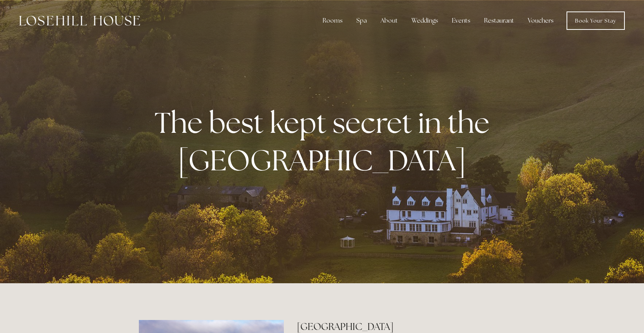 The width and height of the screenshot is (644, 333). What do you see at coordinates (361, 21) in the screenshot?
I see `div: Spa` at bounding box center [361, 21].